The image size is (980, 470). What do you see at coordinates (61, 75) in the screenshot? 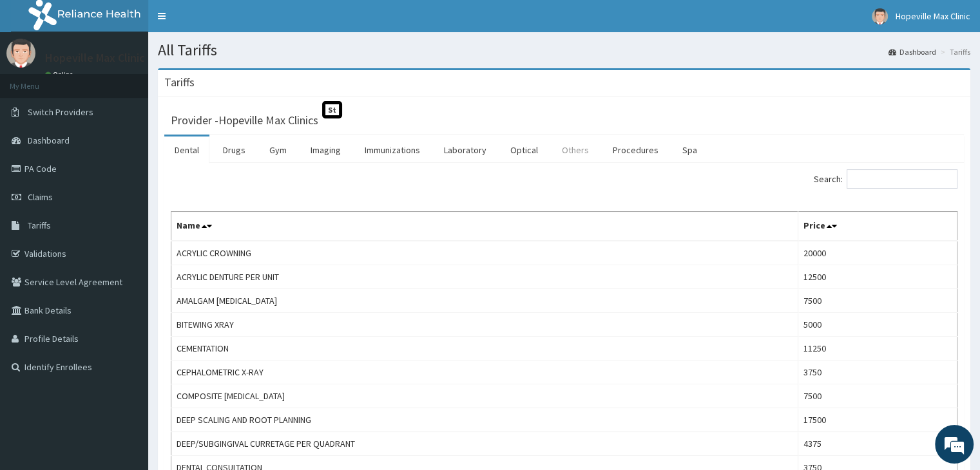
I see `a: Online` at bounding box center [61, 75].